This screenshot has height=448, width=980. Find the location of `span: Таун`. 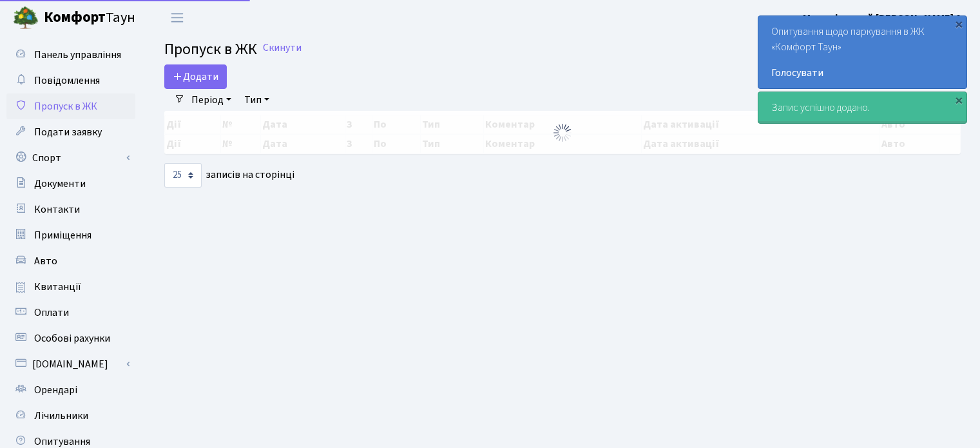

span: Таун is located at coordinates (90, 18).